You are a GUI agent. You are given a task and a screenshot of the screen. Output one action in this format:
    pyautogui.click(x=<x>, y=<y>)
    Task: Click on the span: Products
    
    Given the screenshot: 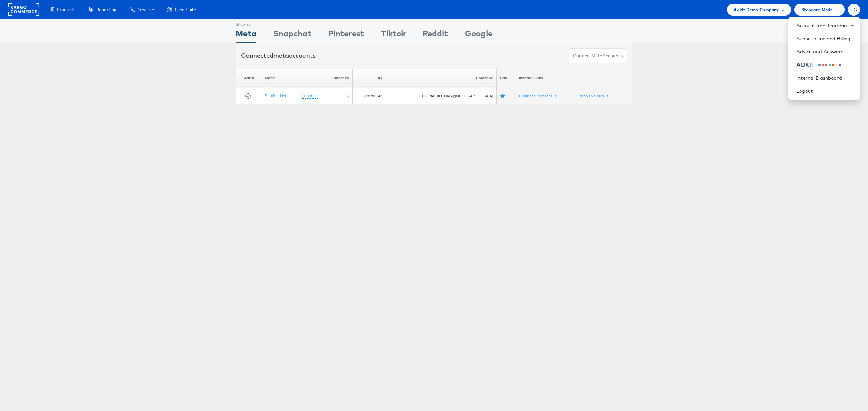 What is the action you would take?
    pyautogui.click(x=66, y=9)
    